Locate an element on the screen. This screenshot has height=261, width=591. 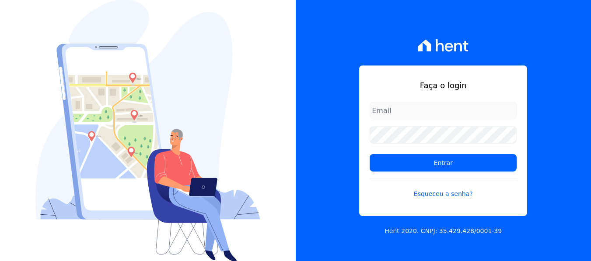
h1: Faça o login is located at coordinates (443, 85).